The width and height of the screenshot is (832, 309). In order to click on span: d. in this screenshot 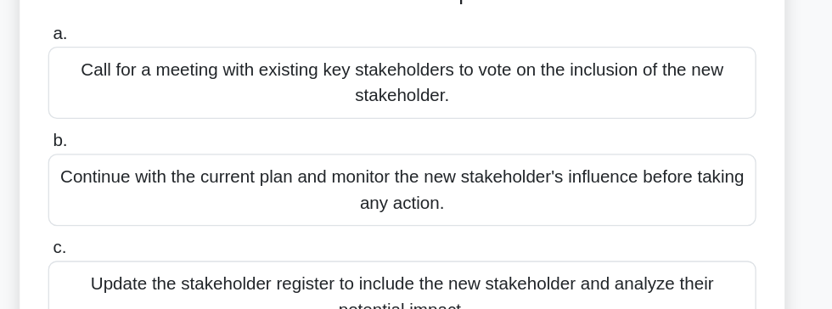, I will do `click(149, 275)`.